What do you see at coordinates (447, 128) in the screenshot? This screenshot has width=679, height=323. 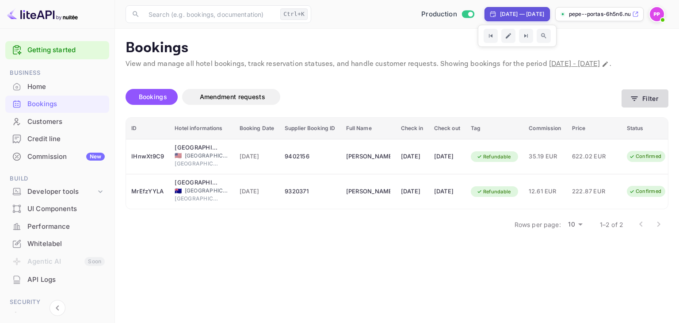 I see `th: Check out` at bounding box center [447, 128].